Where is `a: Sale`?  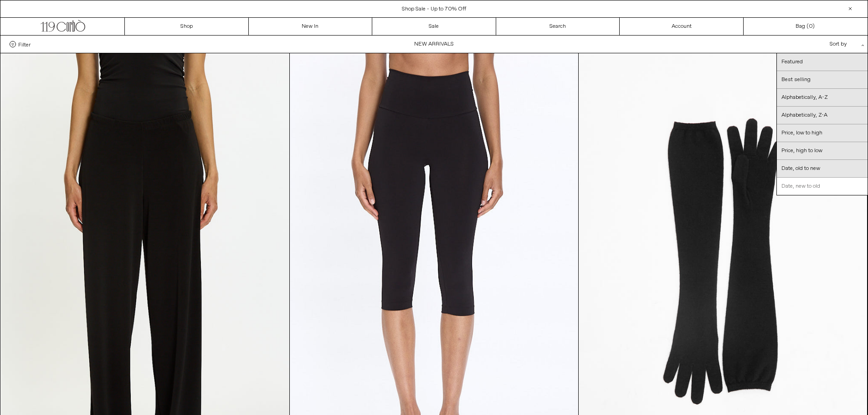
a: Sale is located at coordinates (434, 26).